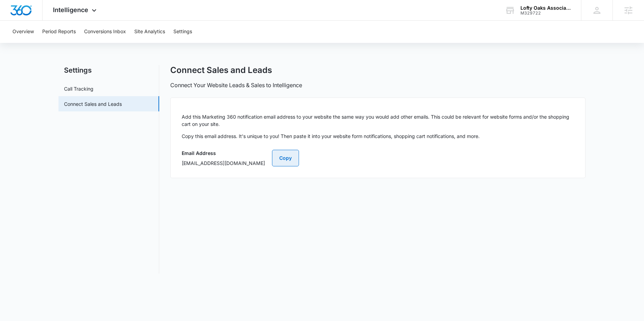 The width and height of the screenshot is (644, 321). What do you see at coordinates (23, 32) in the screenshot?
I see `button: Overview` at bounding box center [23, 32].